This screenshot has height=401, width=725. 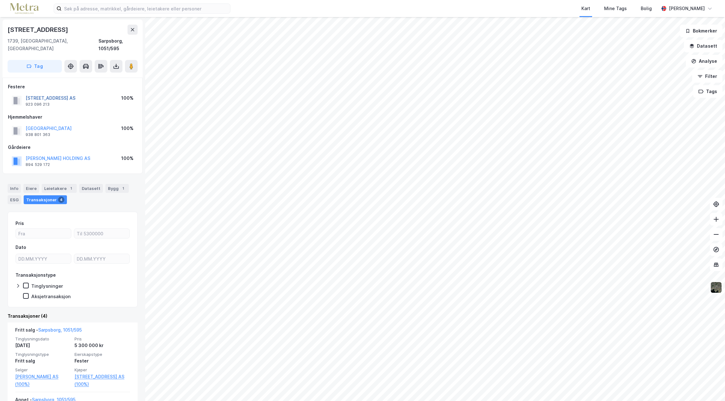 I want to click on div: Gårdeiere, so click(x=73, y=147).